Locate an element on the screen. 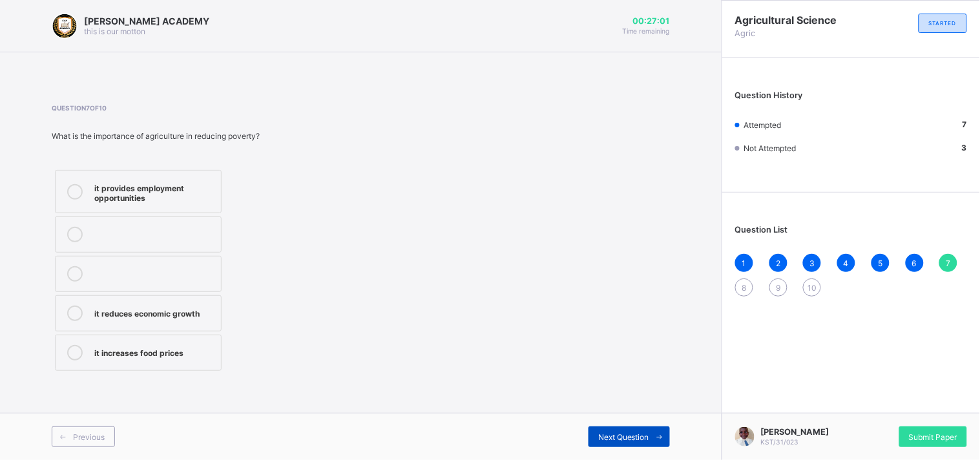 The height and width of the screenshot is (460, 980). span: Submit Paper is located at coordinates (933, 437).